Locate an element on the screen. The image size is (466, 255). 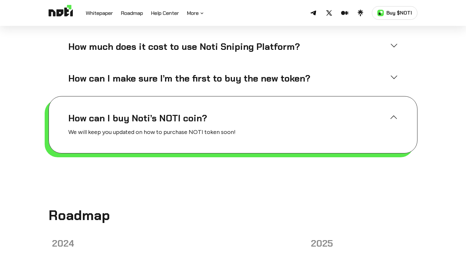
h4: How can I buy Noti’s NOTI coin? is located at coordinates (227, 118).